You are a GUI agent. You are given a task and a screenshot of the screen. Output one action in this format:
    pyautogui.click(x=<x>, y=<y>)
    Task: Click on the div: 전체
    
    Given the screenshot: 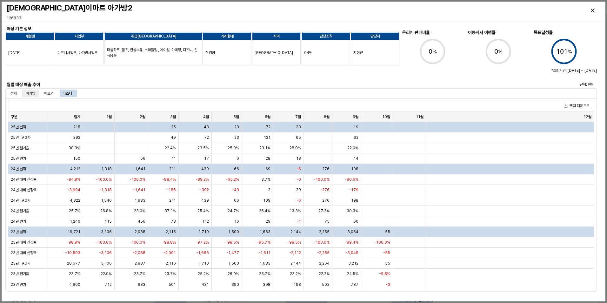 What is the action you would take?
    pyautogui.click(x=14, y=93)
    